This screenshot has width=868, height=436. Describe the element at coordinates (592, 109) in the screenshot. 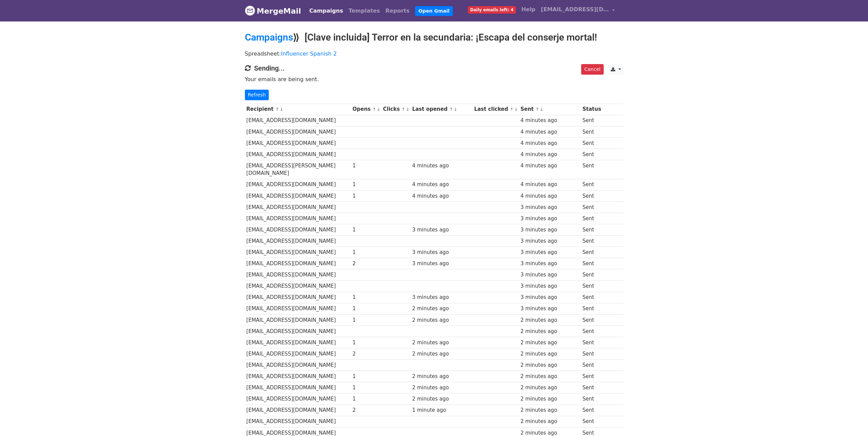

I see `th: Status` at that location.